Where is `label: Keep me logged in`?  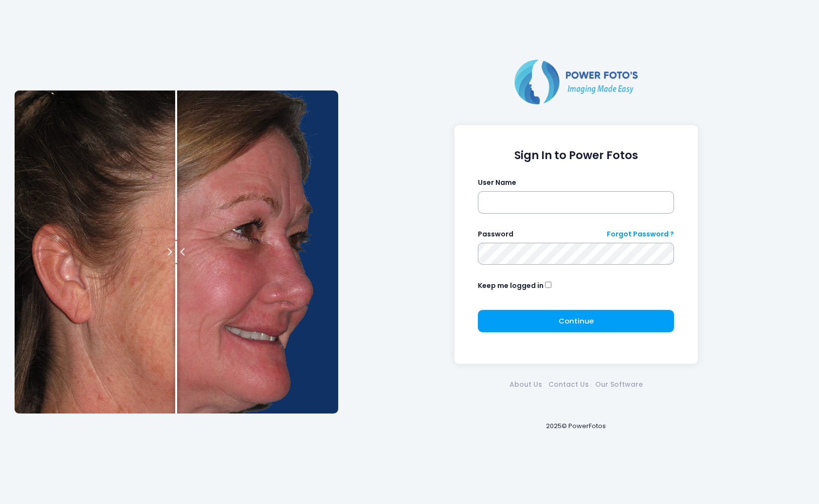 label: Keep me logged in is located at coordinates (510, 286).